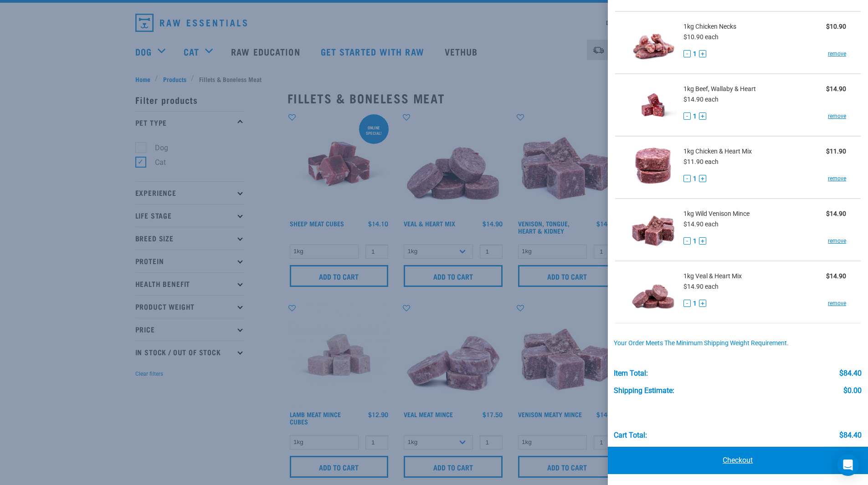  I want to click on div: Open Intercom Messenger, so click(848, 465).